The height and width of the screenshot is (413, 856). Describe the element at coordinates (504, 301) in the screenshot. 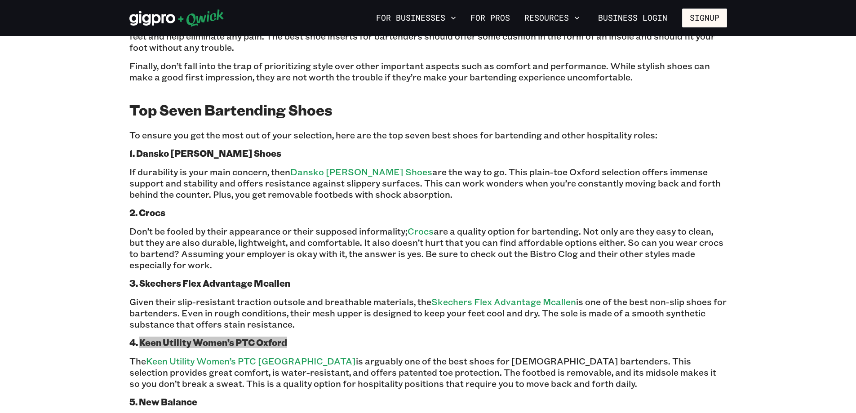

I see `a: Skechers Flex Advantage Mcallen` at that location.